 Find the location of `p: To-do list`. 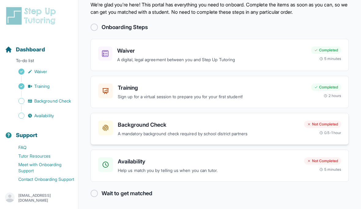

p: To-do list is located at coordinates (39, 62).